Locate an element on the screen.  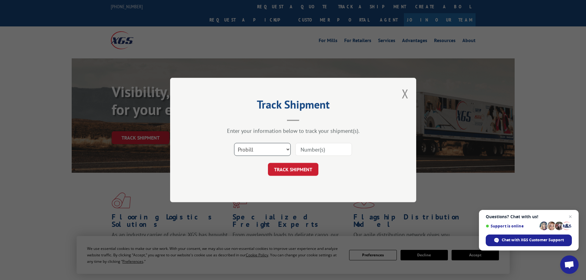
span: Questions? Chat with us! is located at coordinates (529, 217).